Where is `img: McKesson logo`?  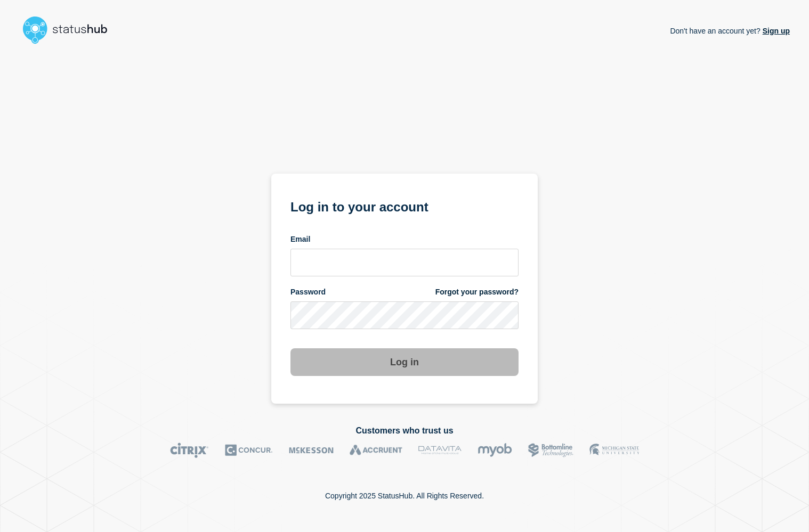
img: McKesson logo is located at coordinates (311, 450).